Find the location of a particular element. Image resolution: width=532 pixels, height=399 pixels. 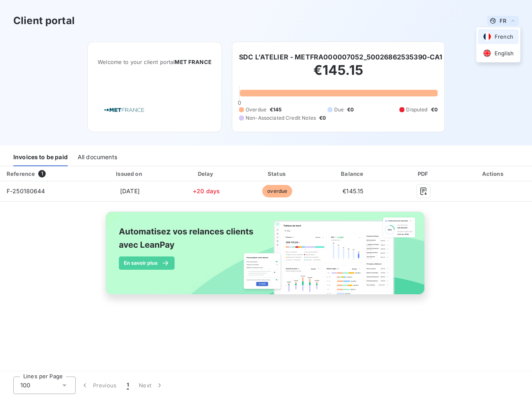

div: Reference is located at coordinates (21, 174).